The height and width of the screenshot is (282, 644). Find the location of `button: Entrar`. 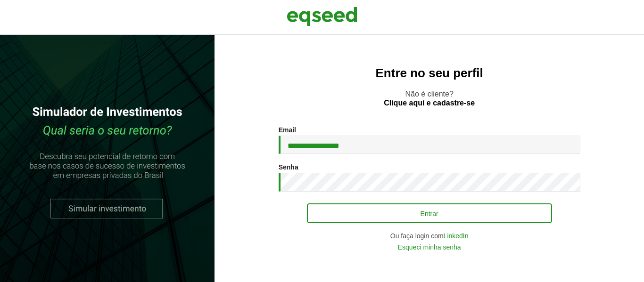

button: Entrar is located at coordinates (429, 213).